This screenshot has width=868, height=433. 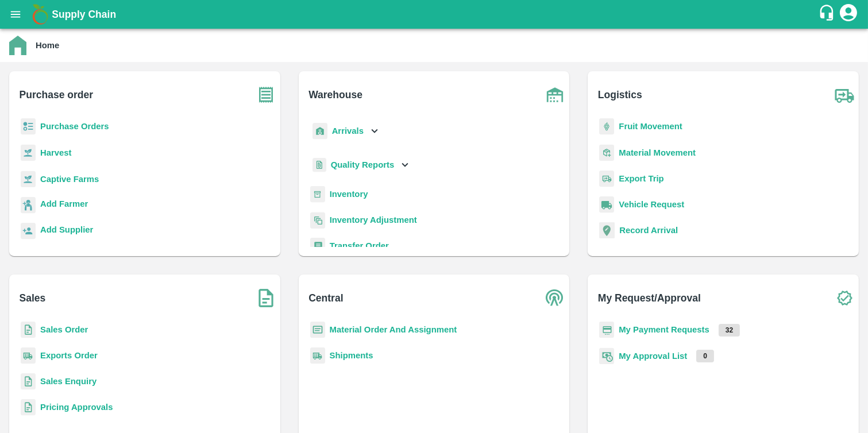 I want to click on b: Purchase order, so click(x=57, y=94).